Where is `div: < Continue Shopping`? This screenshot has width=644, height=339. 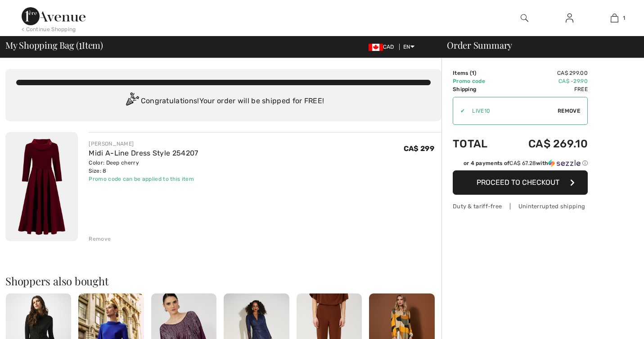 div: < Continue Shopping is located at coordinates (49, 30).